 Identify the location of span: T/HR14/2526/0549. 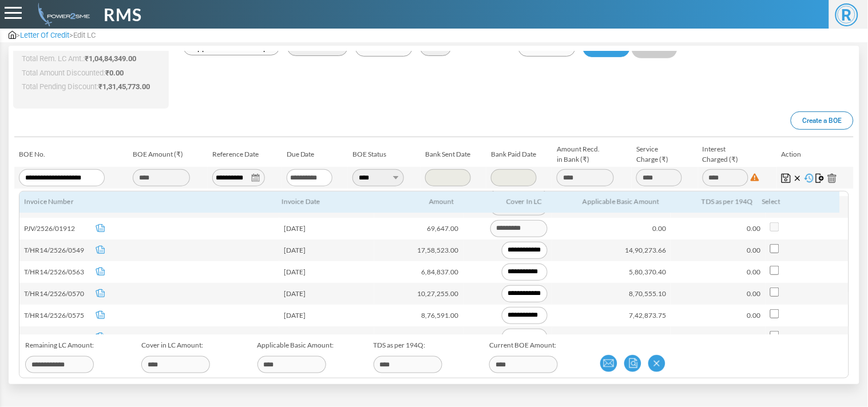
(58, 251).